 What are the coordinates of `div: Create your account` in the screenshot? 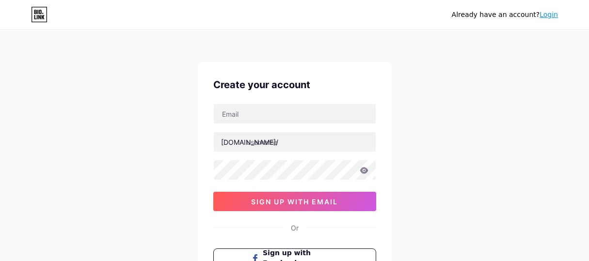 It's located at (295, 85).